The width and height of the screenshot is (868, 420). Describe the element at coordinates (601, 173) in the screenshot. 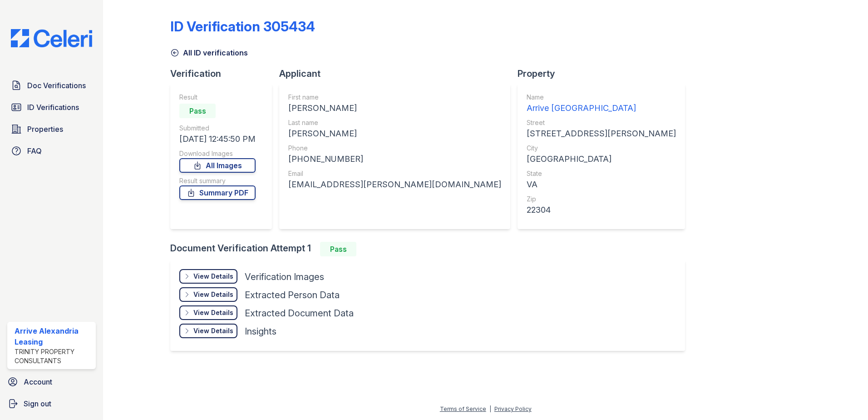

I see `div: State` at that location.